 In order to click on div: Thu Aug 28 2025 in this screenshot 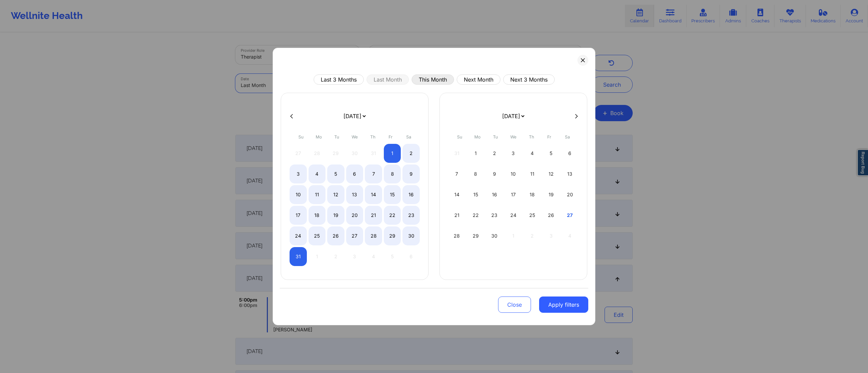, I will do `click(373, 236)`.